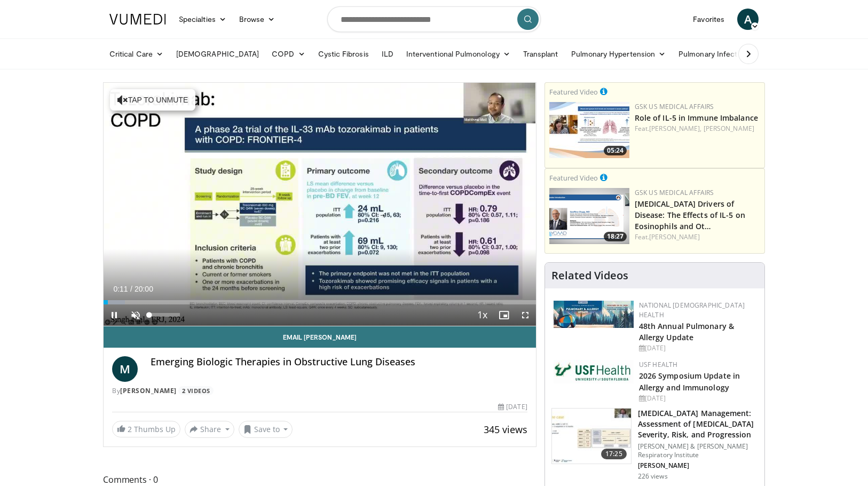 This screenshot has width=868, height=486. Describe the element at coordinates (591, 436) in the screenshot. I see `img: e64685dc-2c6a-4300-9406-072353ac72af.150x105_q85_crop-smart_upscale.jpg` at that location.